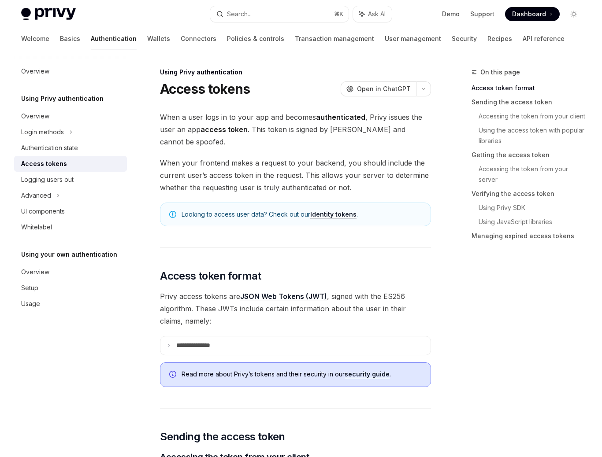 This screenshot has width=602, height=457. I want to click on a: Transaction management, so click(334, 39).